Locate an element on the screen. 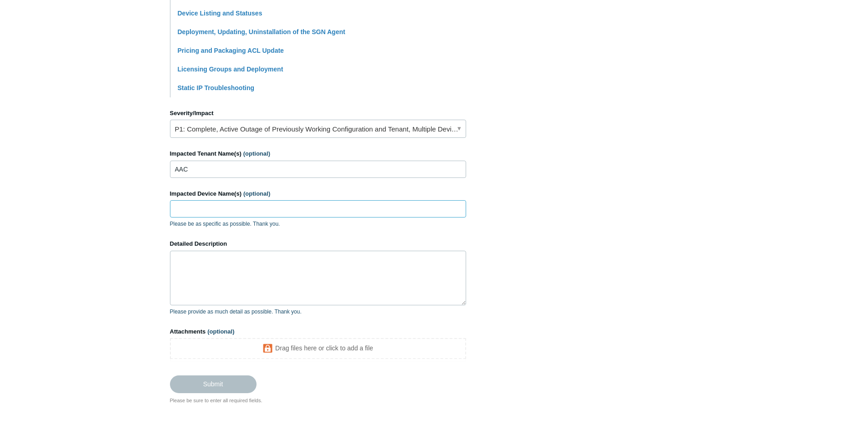 The image size is (868, 430). a: Licensing Groups and Deployment is located at coordinates (231, 69).